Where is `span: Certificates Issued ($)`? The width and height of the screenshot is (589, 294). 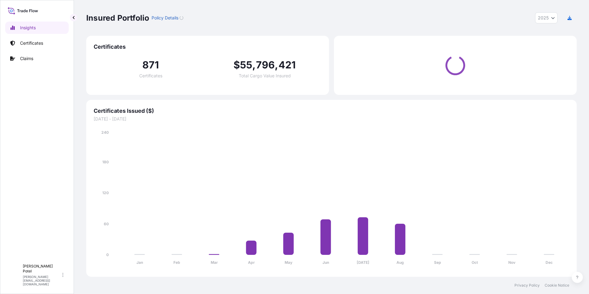 span: Certificates Issued ($) is located at coordinates (332, 111).